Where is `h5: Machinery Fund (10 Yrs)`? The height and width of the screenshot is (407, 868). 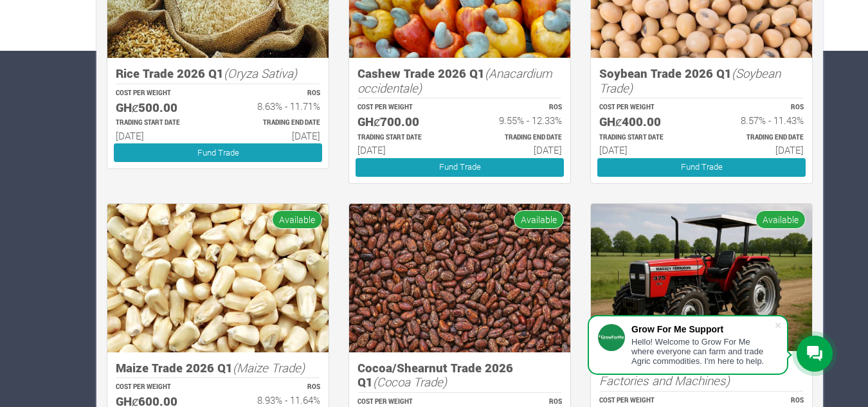 h5: Machinery Fund (10 Yrs) is located at coordinates (701, 374).